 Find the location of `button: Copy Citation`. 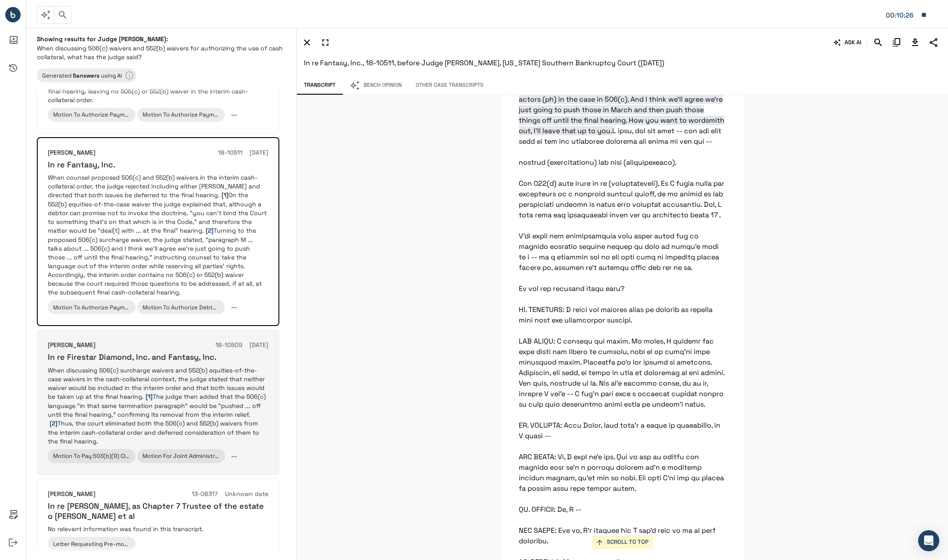

button: Copy Citation is located at coordinates (897, 42).